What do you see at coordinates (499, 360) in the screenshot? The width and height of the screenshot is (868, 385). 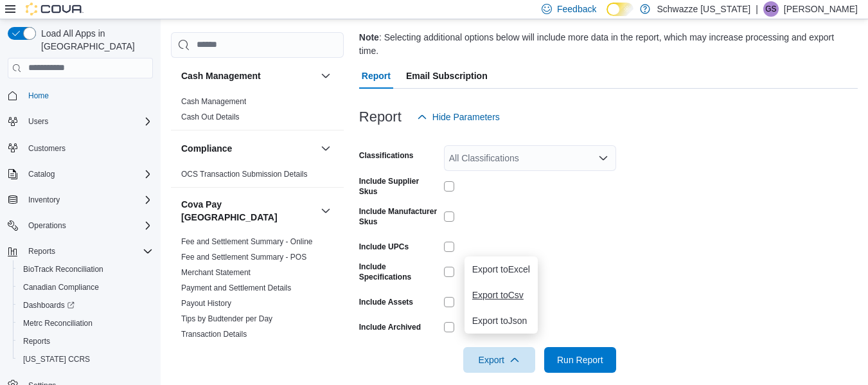 I see `button: Export` at bounding box center [499, 360].